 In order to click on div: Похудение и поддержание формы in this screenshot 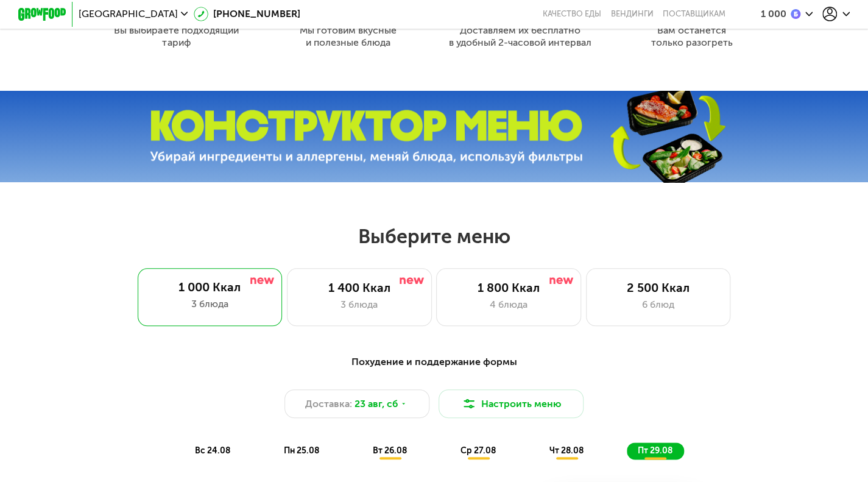, I will do `click(434, 362)`.